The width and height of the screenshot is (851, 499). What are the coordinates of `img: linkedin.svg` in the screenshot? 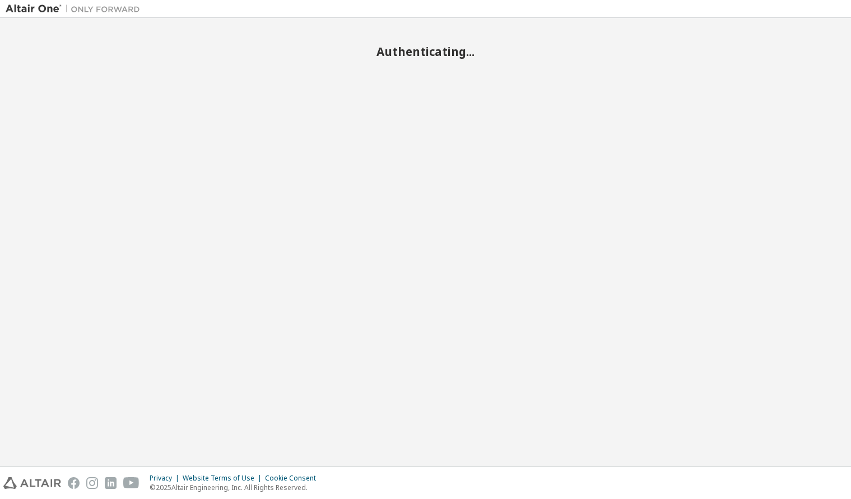 It's located at (110, 483).